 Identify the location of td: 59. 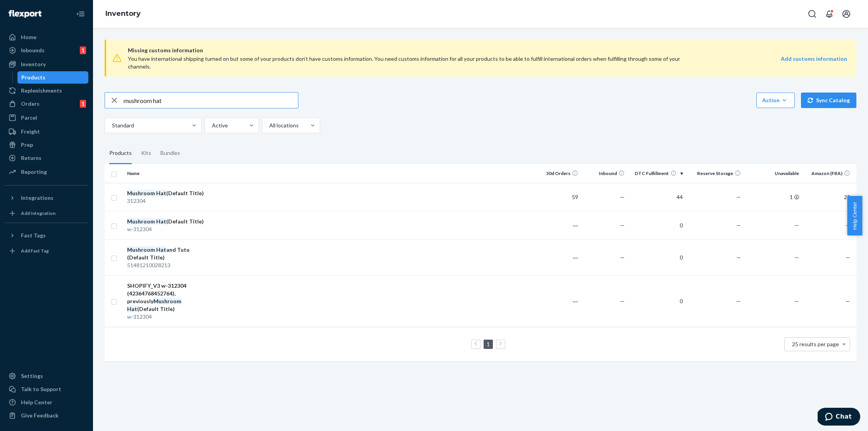
(558, 197).